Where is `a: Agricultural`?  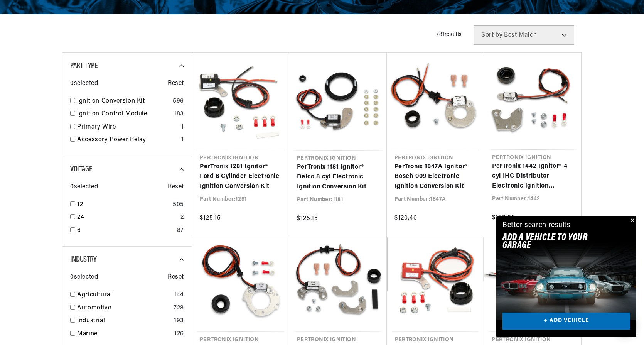
a: Agricultural is located at coordinates (124, 295).